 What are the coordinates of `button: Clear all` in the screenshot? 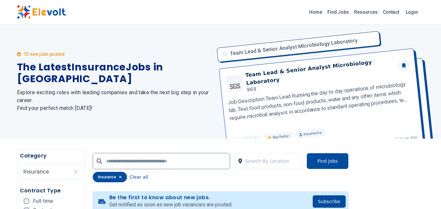 It's located at (139, 177).